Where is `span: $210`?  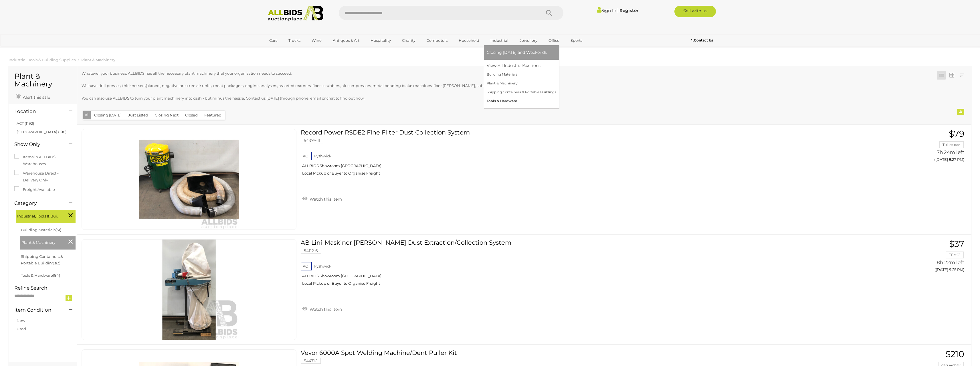 span: $210 is located at coordinates (955, 354).